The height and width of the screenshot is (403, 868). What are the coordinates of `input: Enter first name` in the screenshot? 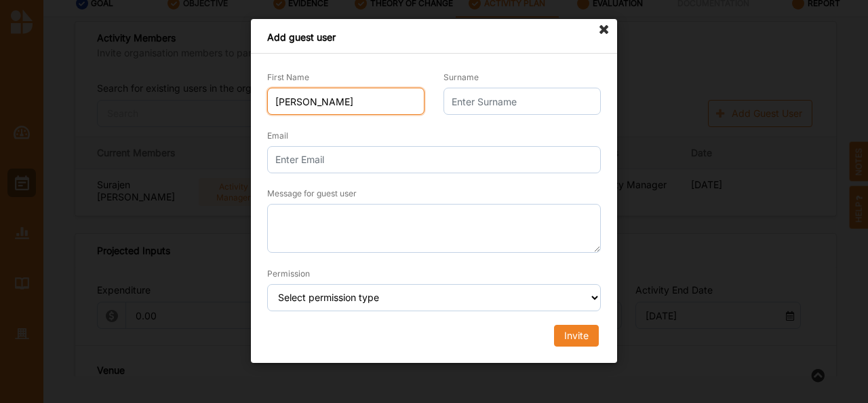 It's located at (346, 101).